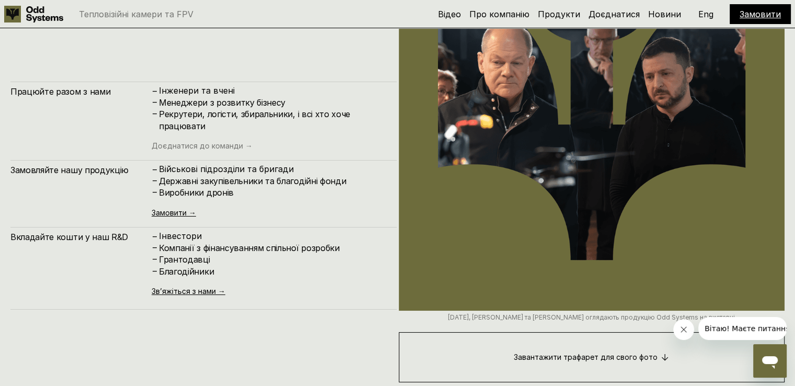 The image size is (795, 386). Describe the element at coordinates (499, 14) in the screenshot. I see `a: Про компанію` at that location.